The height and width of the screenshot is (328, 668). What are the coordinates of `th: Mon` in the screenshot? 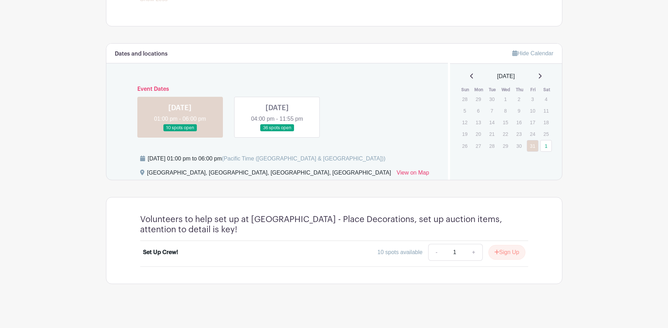 It's located at (479, 90).